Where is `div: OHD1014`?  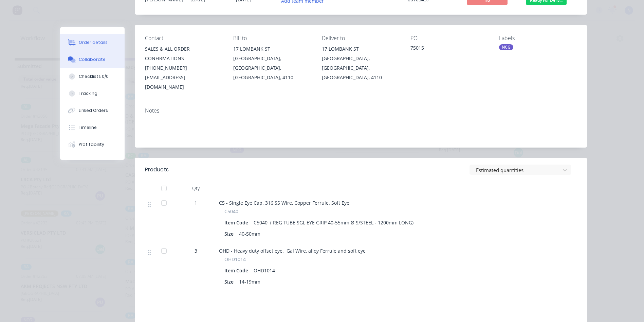
div: OHD1014 is located at coordinates (265, 270).